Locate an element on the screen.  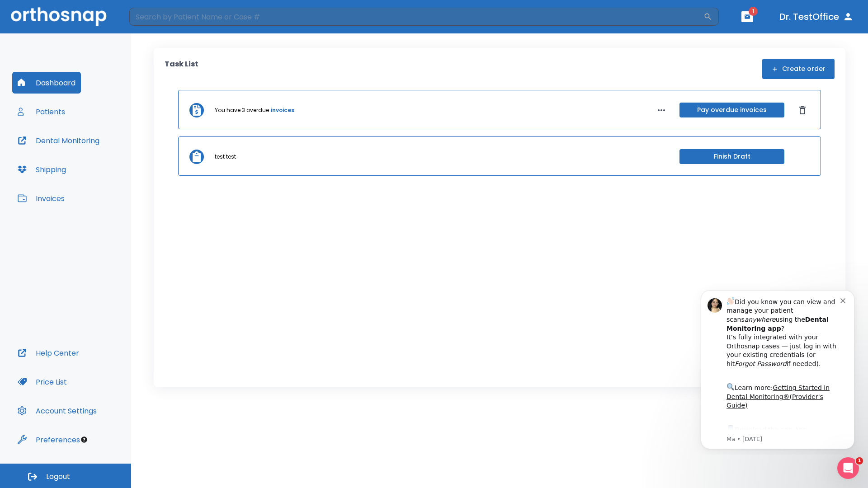
p: Message from Ma, sent 8w ago is located at coordinates (96, 158).